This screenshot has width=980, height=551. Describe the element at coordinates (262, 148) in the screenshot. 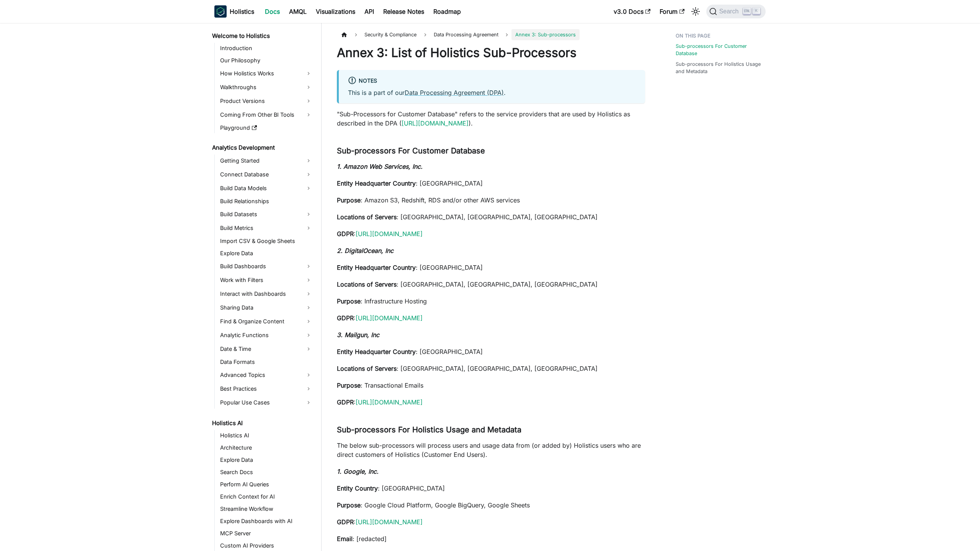

I see `a: Analytics Development` at that location.